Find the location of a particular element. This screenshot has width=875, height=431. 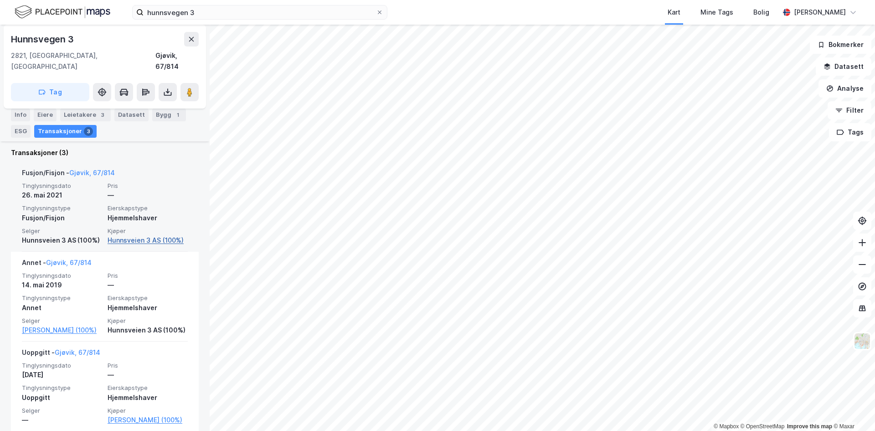

button: Datasett is located at coordinates (843, 67).